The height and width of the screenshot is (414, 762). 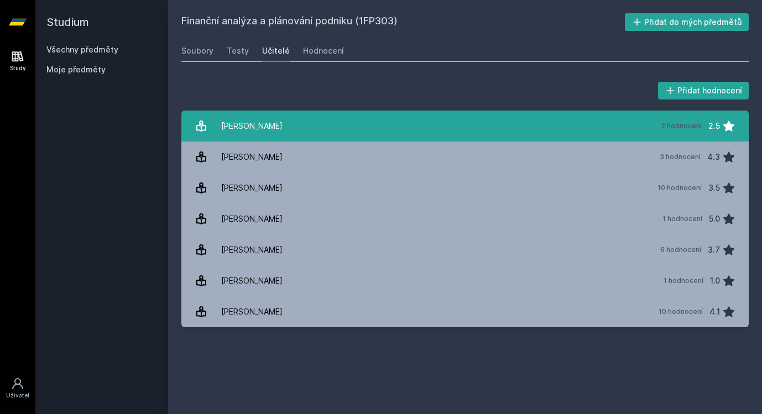 I want to click on button: Přidat hodnocení, so click(x=704, y=91).